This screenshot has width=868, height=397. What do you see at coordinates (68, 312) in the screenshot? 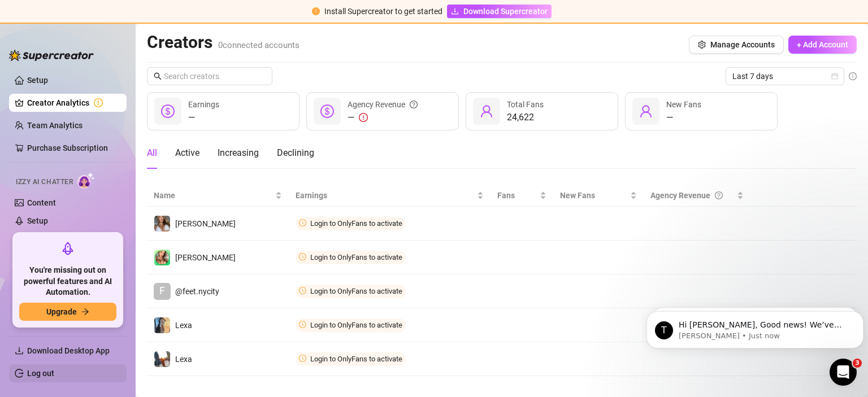
I see `button: Upgradearrow-right` at bounding box center [68, 312].